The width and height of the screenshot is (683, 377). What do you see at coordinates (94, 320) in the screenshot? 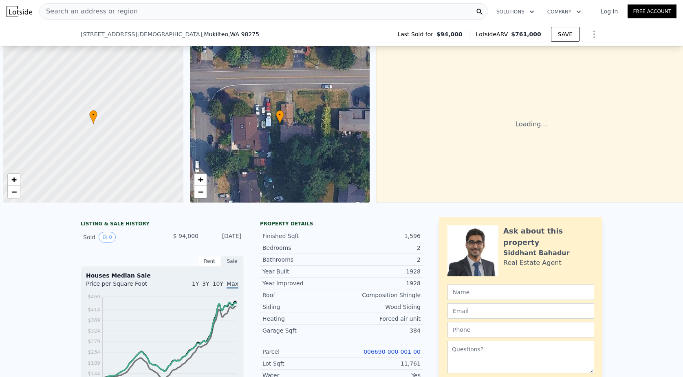
I see `tspan: $369` at bounding box center [94, 320].